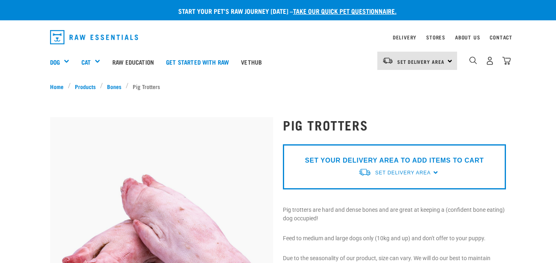 This screenshot has height=263, width=556. I want to click on a: take our quick pet questionnaire., so click(345, 11).